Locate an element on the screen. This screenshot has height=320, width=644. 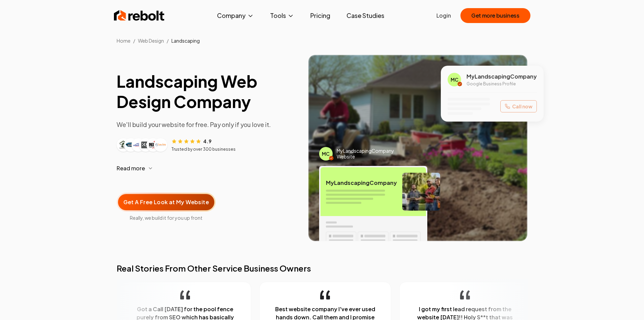
img: Customer logo 3 is located at coordinates (138, 145).